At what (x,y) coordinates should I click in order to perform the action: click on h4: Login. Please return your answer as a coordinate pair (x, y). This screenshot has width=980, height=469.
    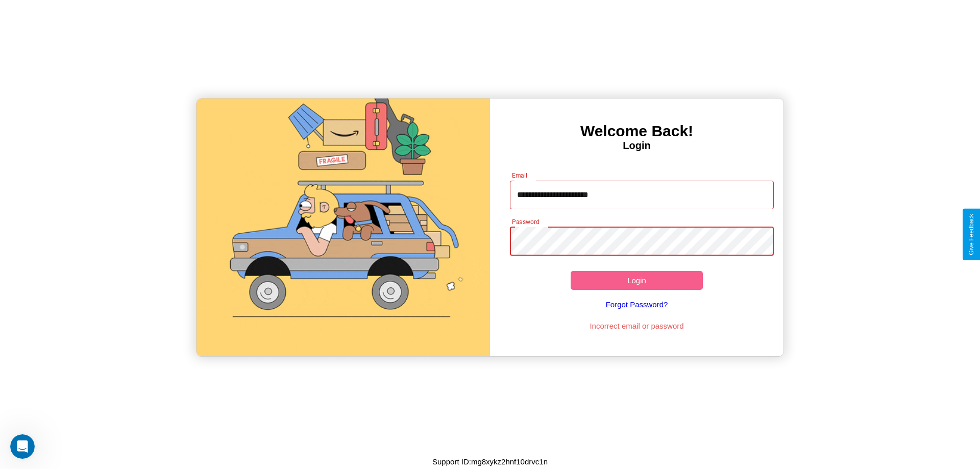
    Looking at the image, I should click on (637, 145).